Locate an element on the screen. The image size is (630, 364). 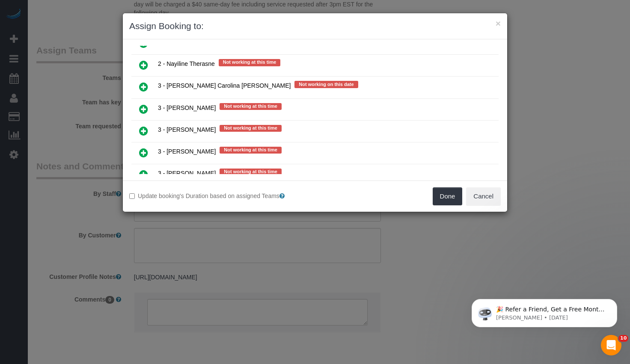
button: Cancel is located at coordinates (484, 196).